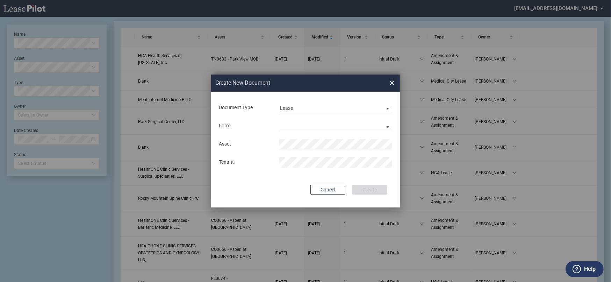 This screenshot has height=282, width=611. I want to click on div: Asset, so click(245, 144).